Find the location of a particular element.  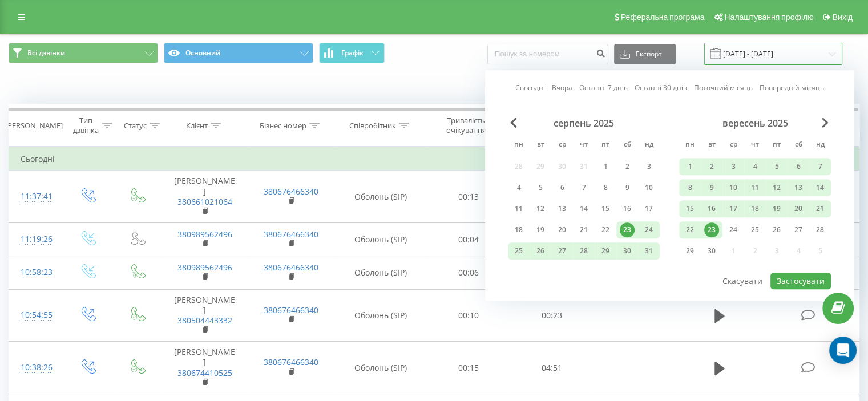

div: вт 5 серп 2025 р. is located at coordinates (540, 187).